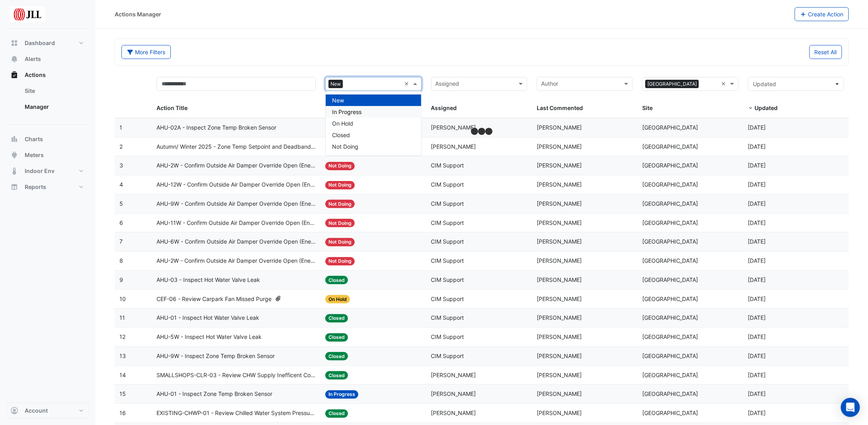 This screenshot has width=868, height=425. What do you see at coordinates (208, 318) in the screenshot?
I see `span: AHU-01 - Inspect Hot Water Valve Leak` at bounding box center [208, 318].